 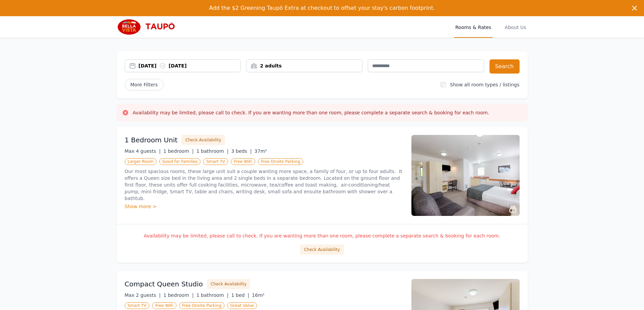 I want to click on div: Show more >, so click(x=264, y=207).